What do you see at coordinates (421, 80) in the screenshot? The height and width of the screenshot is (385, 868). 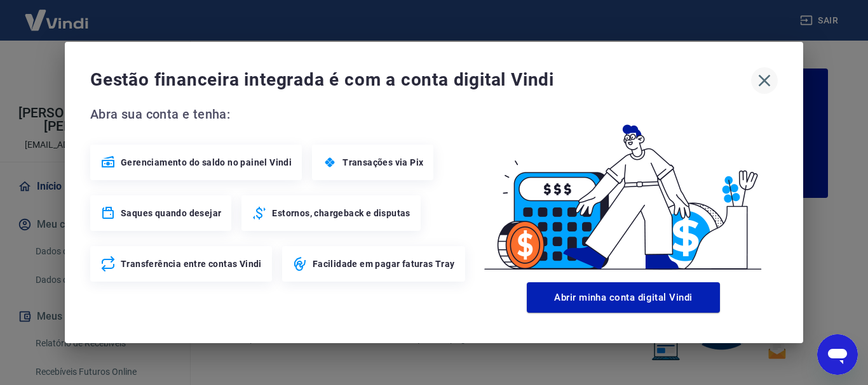 I see `span: Gestão financeira integrada é com a conta digital Vindi` at bounding box center [421, 80].